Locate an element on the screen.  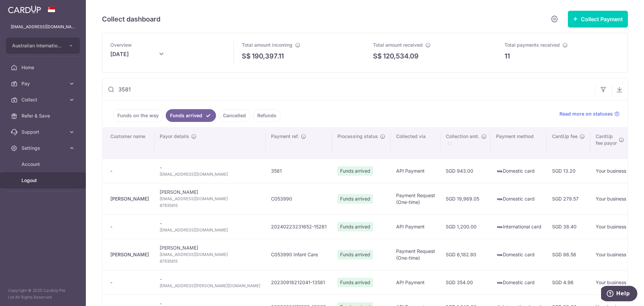
span: Australian International School Pte Ltd is located at coordinates (37, 46).